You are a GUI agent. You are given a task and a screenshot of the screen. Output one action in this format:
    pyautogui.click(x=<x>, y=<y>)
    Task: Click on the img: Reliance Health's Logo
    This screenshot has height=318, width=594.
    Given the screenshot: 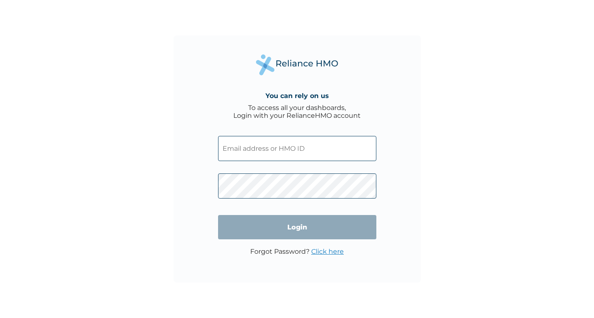 What is the action you would take?
    pyautogui.click(x=297, y=65)
    